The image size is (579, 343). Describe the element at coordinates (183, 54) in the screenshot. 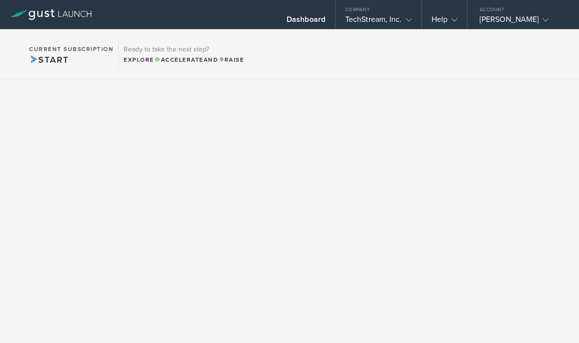

I see `div: Ready to take the next step?ExploreAccelerateandRaise` at that location.